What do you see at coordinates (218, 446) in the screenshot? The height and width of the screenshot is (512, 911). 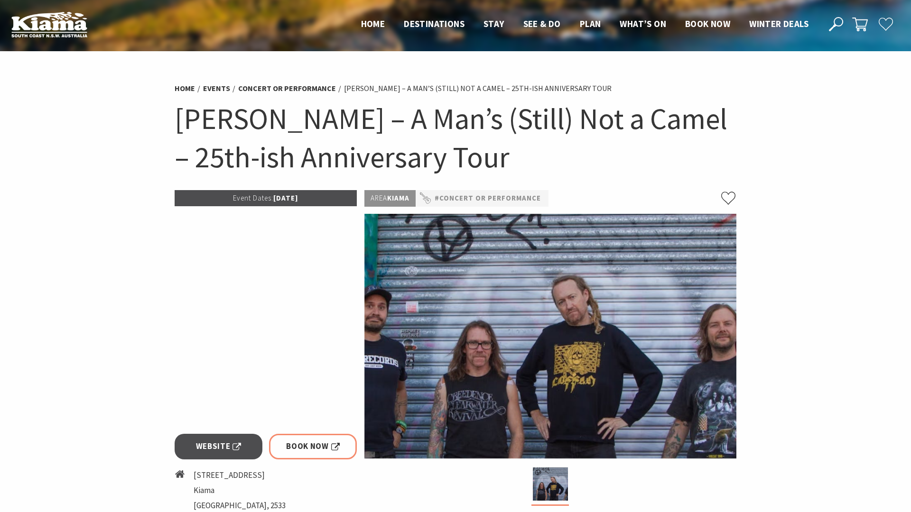 I see `a: Website` at bounding box center [218, 446].